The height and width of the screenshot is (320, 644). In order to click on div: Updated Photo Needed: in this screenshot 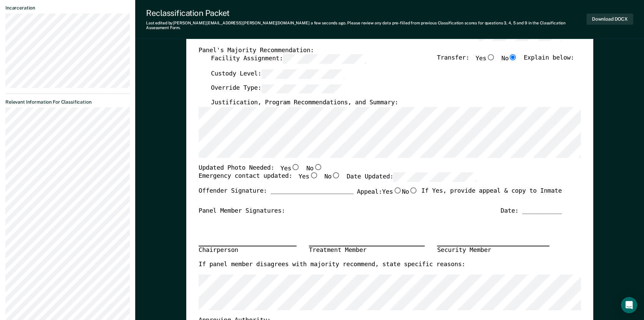, I will do `click(260, 168)`.